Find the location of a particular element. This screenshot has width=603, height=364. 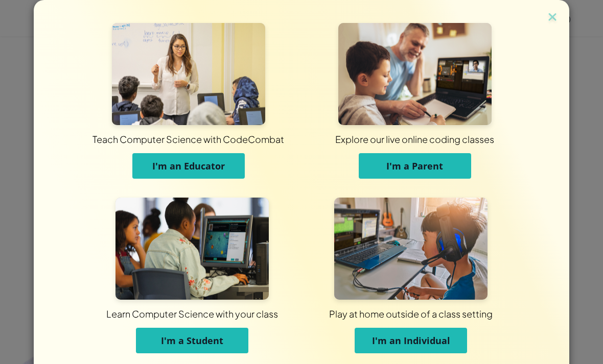

span: I'm a Parent is located at coordinates (415, 166).